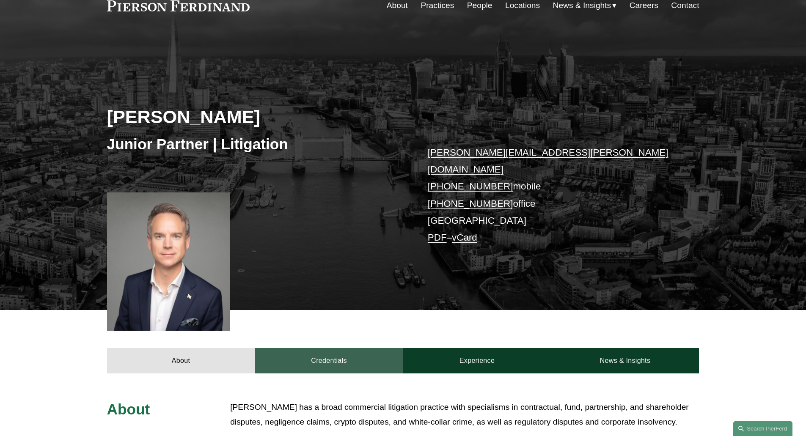 This screenshot has height=436, width=806. I want to click on a: About, so click(181, 361).